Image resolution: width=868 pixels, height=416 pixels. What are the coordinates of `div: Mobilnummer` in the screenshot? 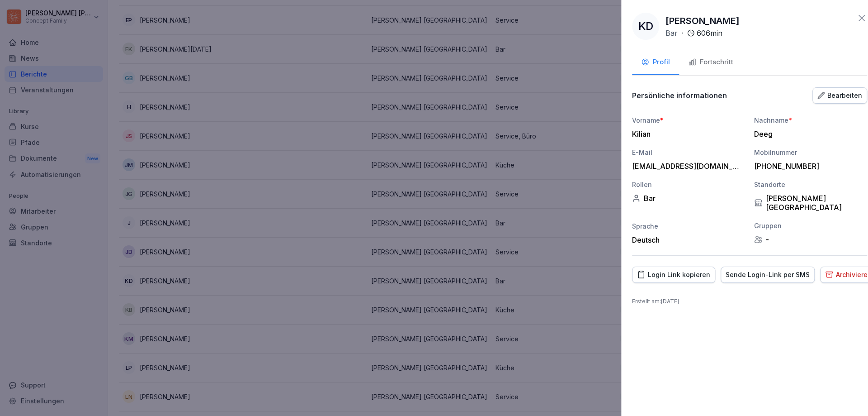 It's located at (811, 152).